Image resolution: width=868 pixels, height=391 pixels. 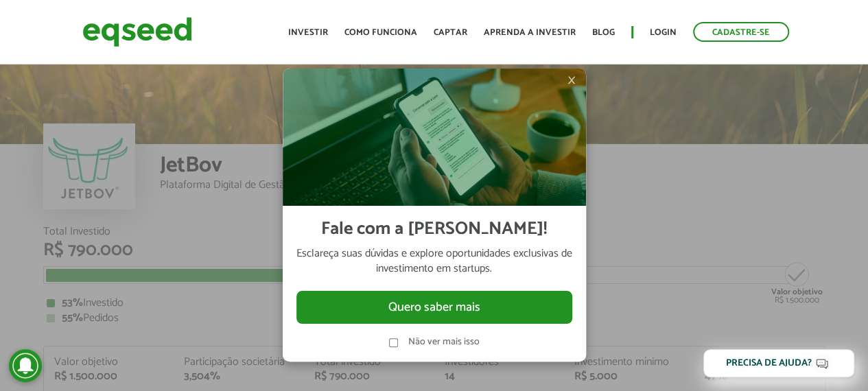 What do you see at coordinates (434, 261) in the screenshot?
I see `p: Esclareça suas dúvidas e explore oportunidades exclusivas de investimento em startups.` at bounding box center [434, 261].